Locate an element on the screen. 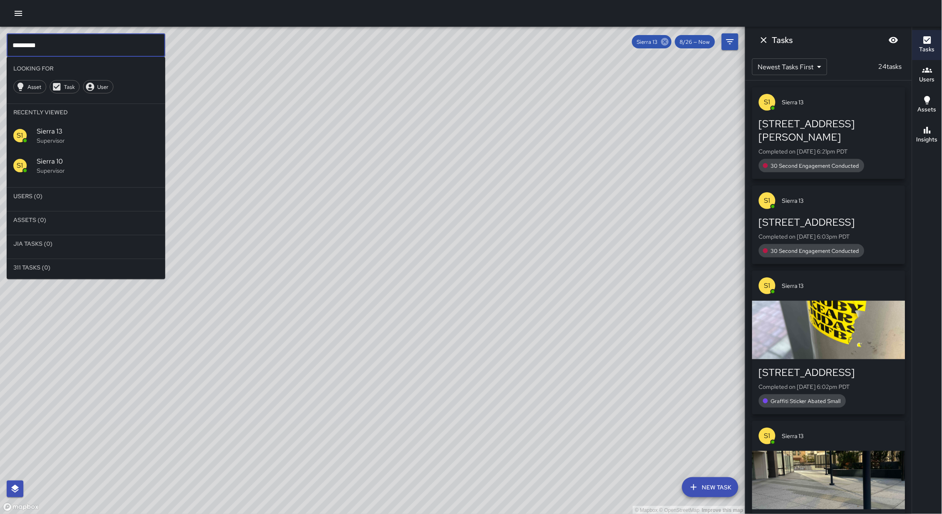 This screenshot has width=942, height=514. div: Asset is located at coordinates (30, 87).